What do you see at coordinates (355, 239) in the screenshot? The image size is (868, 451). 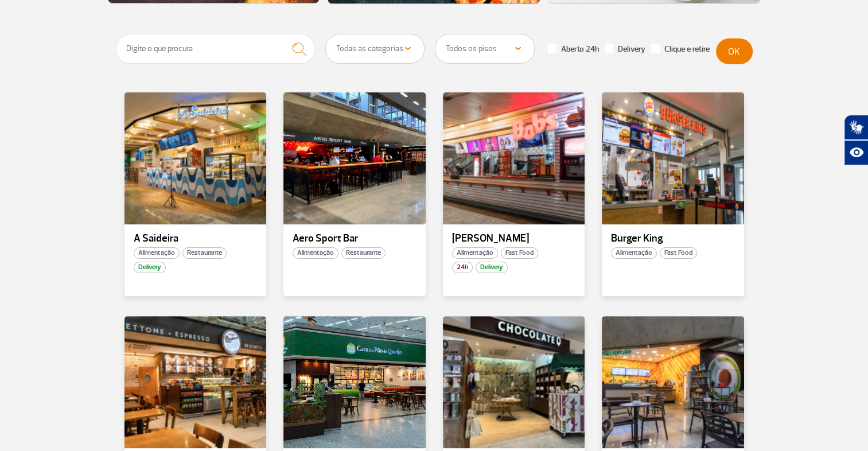 I see `p: Aero Sport Bar` at bounding box center [355, 239].